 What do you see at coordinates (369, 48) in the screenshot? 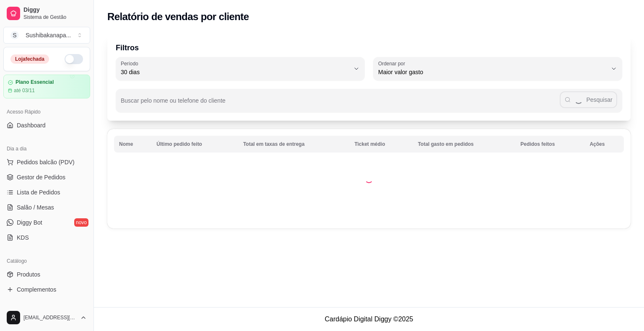
I see `p: Filtros` at bounding box center [369, 48].